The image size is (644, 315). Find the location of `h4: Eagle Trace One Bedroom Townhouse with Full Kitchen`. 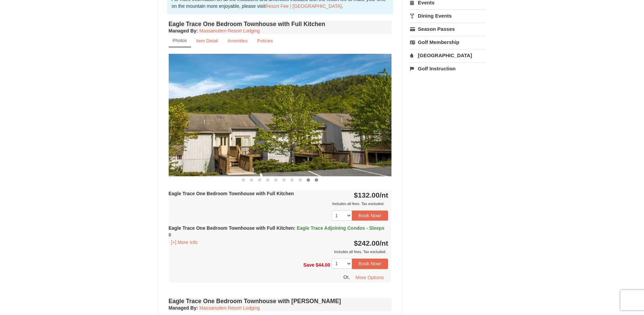

h4: Eagle Trace One Bedroom Townhouse with Full Kitchen is located at coordinates (280, 24).